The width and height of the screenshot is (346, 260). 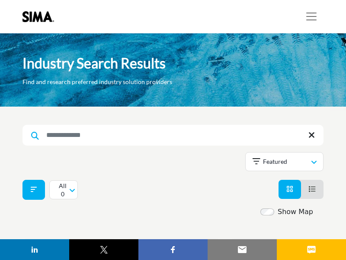 What do you see at coordinates (63, 190) in the screenshot?
I see `p: All 0` at bounding box center [63, 190].